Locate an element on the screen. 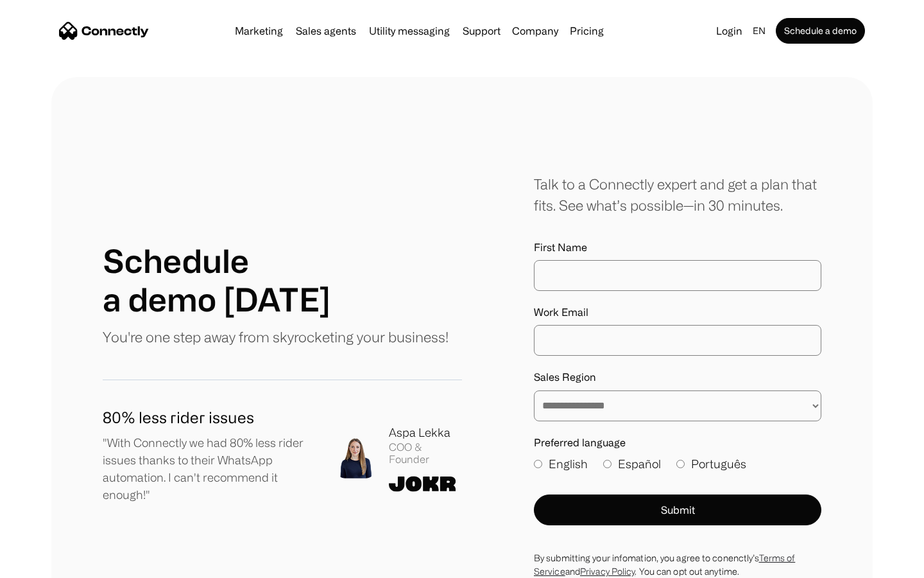  p: "With Connectly we had 80% less rider issues thanks to their WhatsApp automation. I can't recomme... is located at coordinates (209, 469).